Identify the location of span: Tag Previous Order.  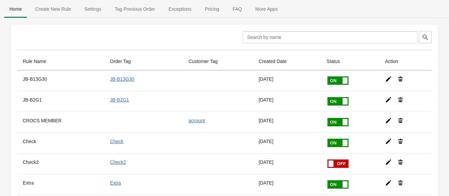
(135, 9).